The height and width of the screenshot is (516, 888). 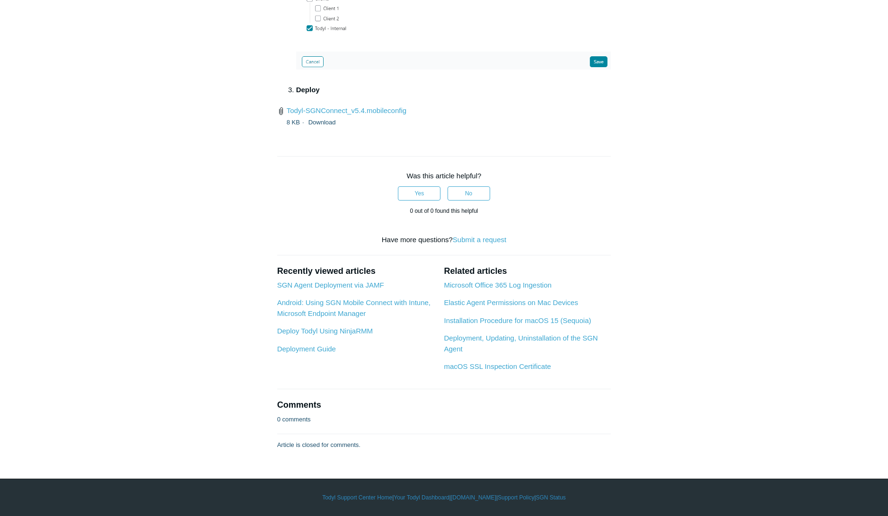 I want to click on a: Microsoft Office 365 Log Ingestion, so click(x=497, y=285).